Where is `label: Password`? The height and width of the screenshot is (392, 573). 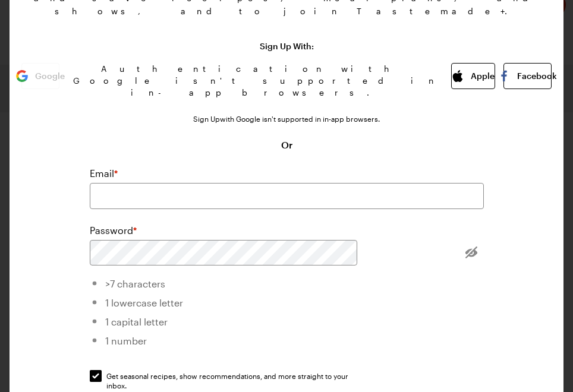 label: Password is located at coordinates (113, 231).